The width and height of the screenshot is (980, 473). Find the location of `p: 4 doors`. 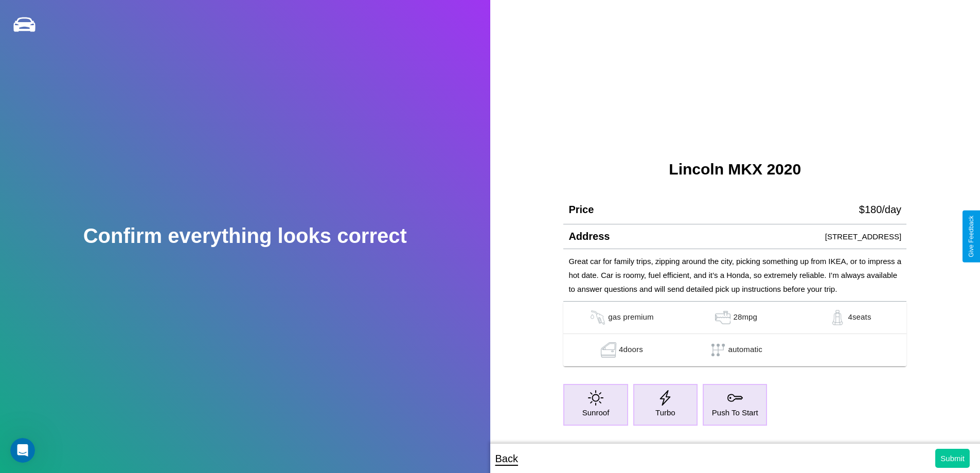

p: 4 doors is located at coordinates (631, 350).